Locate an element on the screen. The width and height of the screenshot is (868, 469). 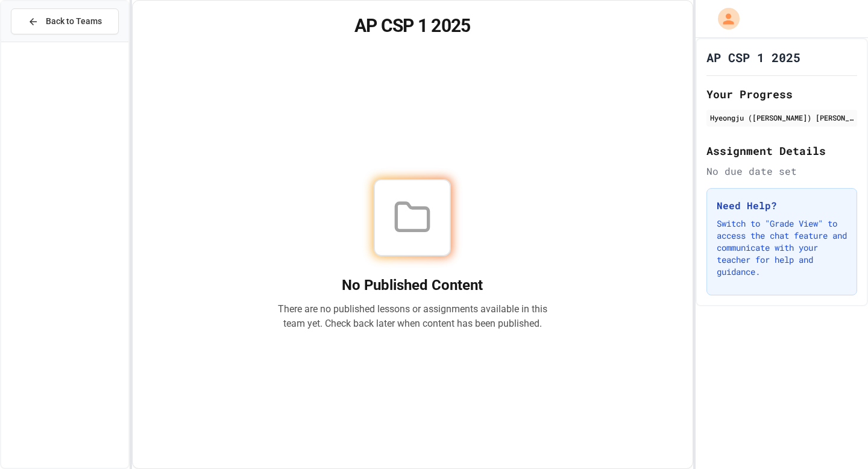
div: No due date set is located at coordinates (782, 171).